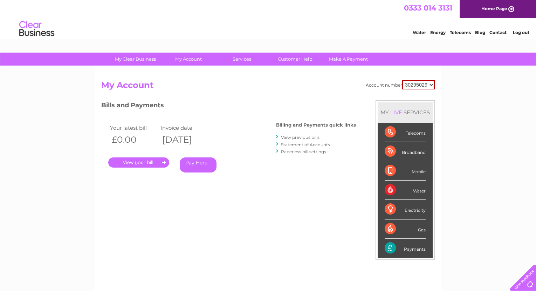 The height and width of the screenshot is (291, 536). I want to click on a: View previous bills, so click(300, 137).